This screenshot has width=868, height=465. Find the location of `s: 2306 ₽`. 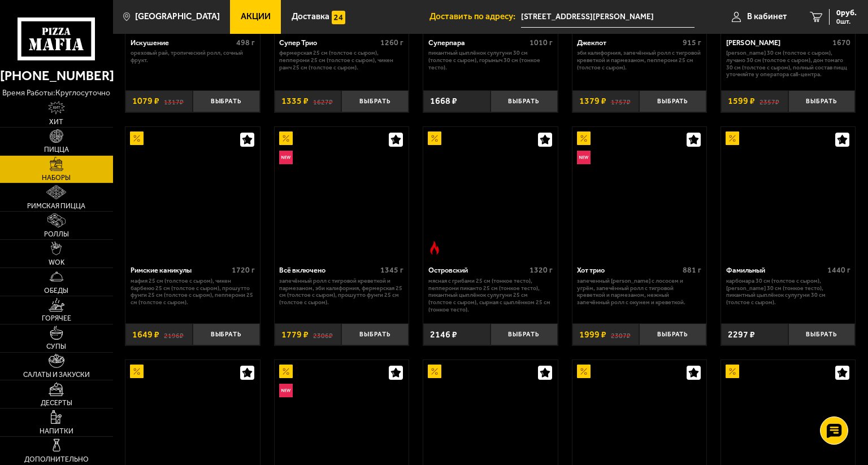

s: 2306 ₽ is located at coordinates (323, 335).